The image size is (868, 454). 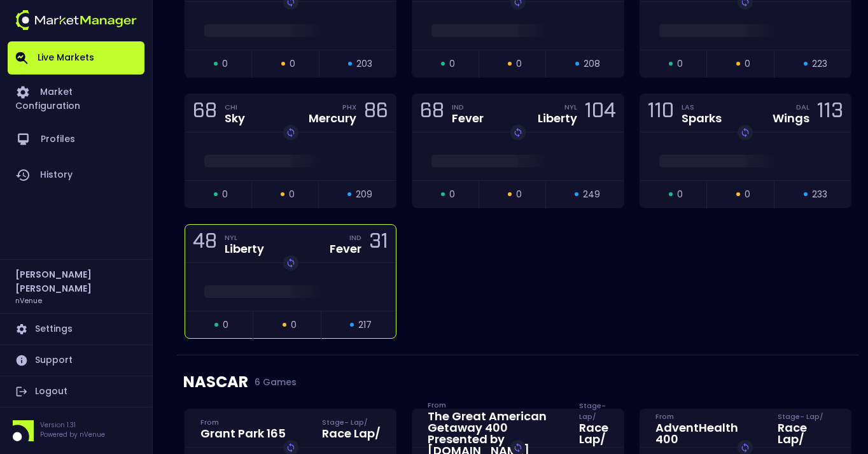 I want to click on a: Settings, so click(x=76, y=329).